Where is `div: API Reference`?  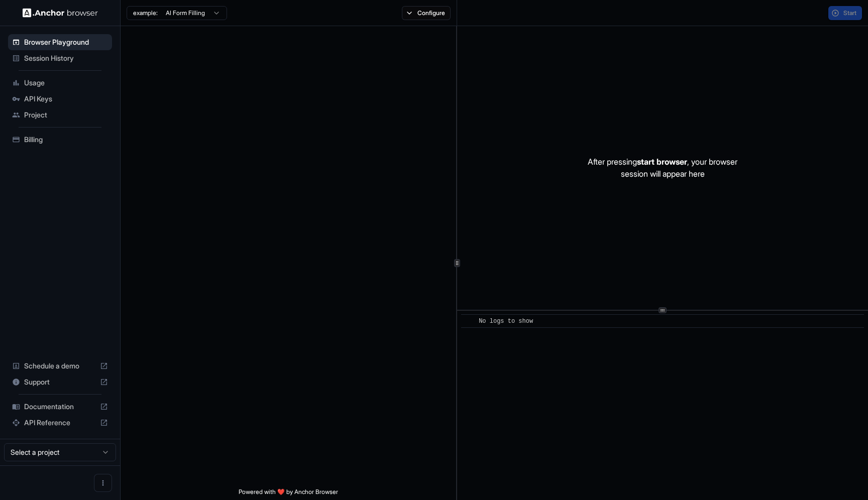
div: API Reference is located at coordinates (60, 422).